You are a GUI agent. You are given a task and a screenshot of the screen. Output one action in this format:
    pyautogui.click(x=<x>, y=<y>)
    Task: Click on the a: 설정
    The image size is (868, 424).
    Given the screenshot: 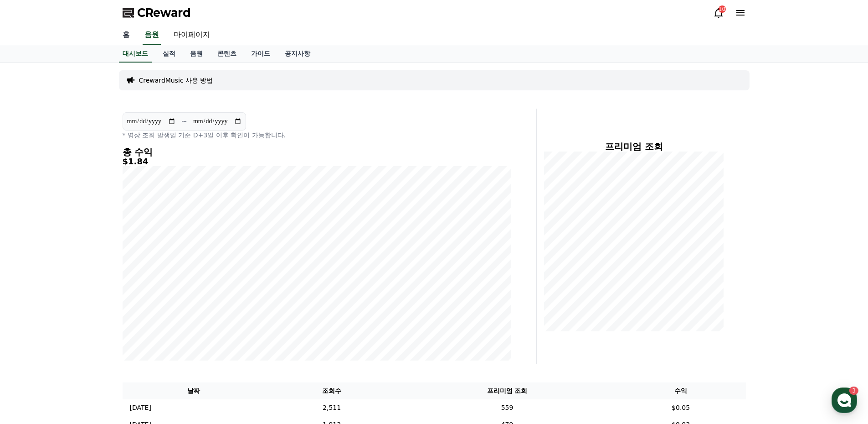 What is the action you would take?
    pyautogui.click(x=146, y=301)
    